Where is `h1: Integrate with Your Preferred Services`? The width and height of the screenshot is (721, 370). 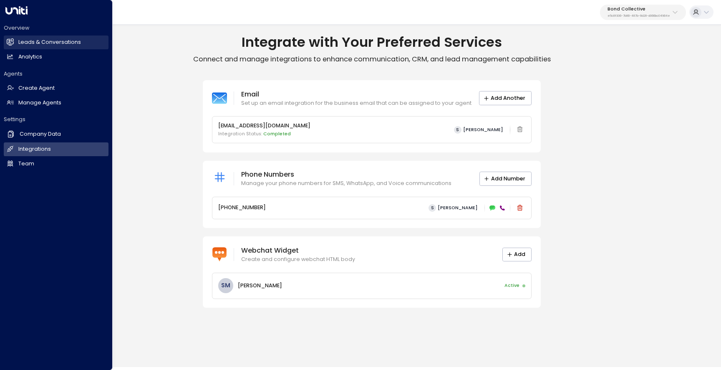 h1: Integrate with Your Preferred Services is located at coordinates (372, 42).